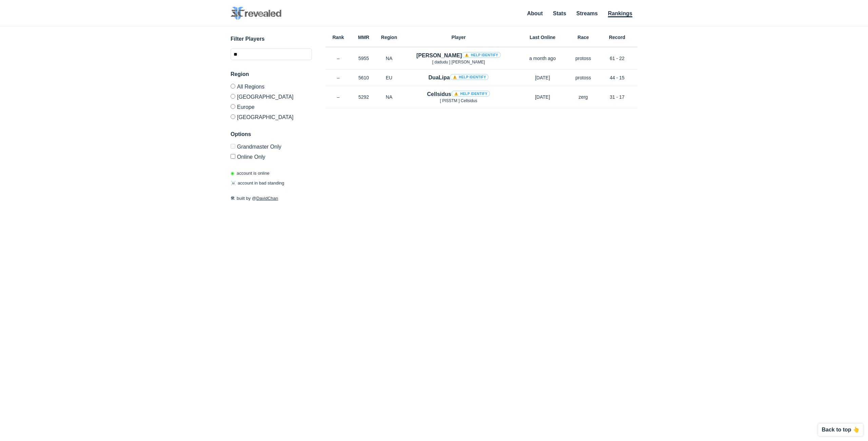 Image resolution: width=868 pixels, height=441 pixels. Describe the element at coordinates (364, 97) in the screenshot. I see `p: 5292` at that location.